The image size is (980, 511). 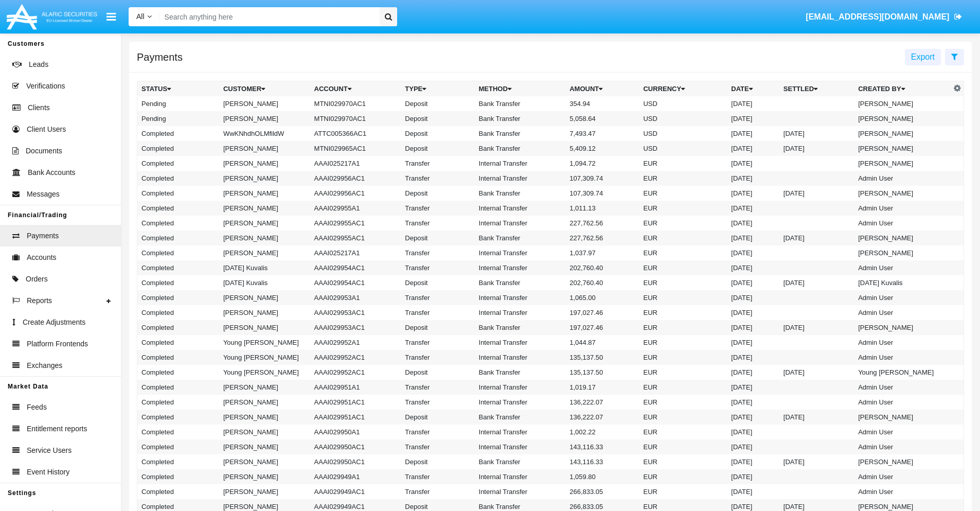 I want to click on td: USD, so click(x=683, y=148).